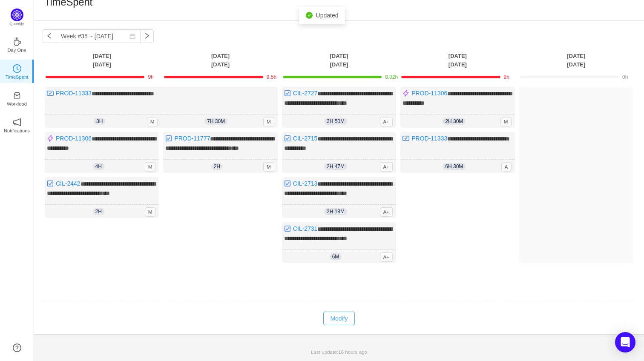 The width and height of the screenshot is (644, 361). Describe the element at coordinates (17, 125) in the screenshot. I see `a: icon: notificationNotifications` at that location.